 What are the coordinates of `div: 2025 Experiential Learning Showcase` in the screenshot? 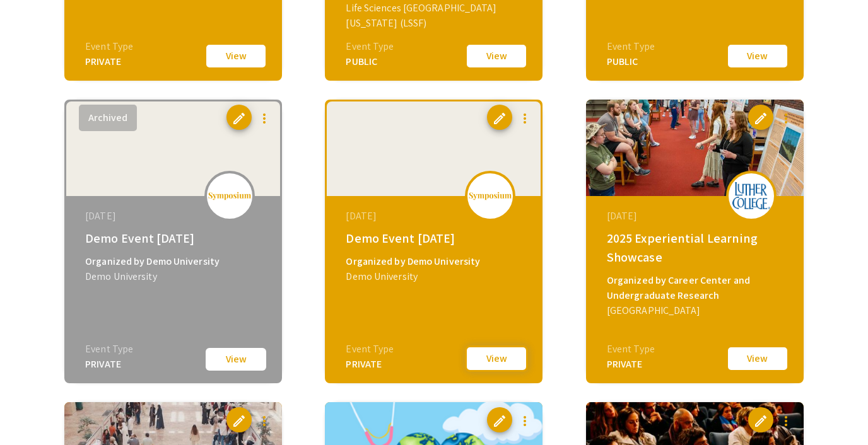 It's located at (696, 248).